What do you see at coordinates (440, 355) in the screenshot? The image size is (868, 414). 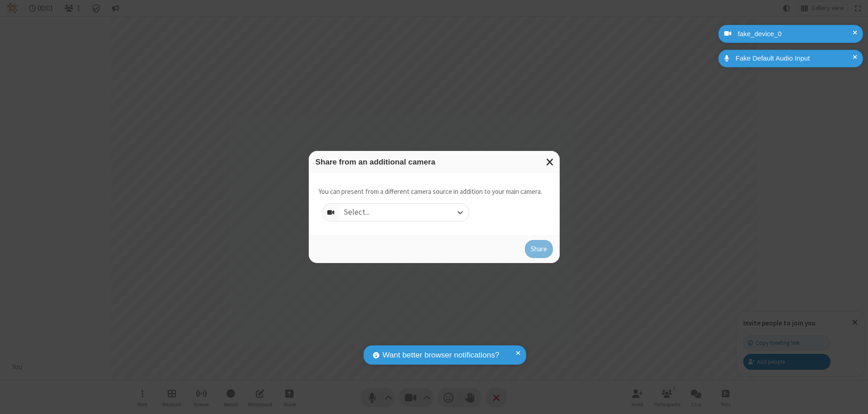 I see `span: Want better browser notifications?` at bounding box center [440, 355].